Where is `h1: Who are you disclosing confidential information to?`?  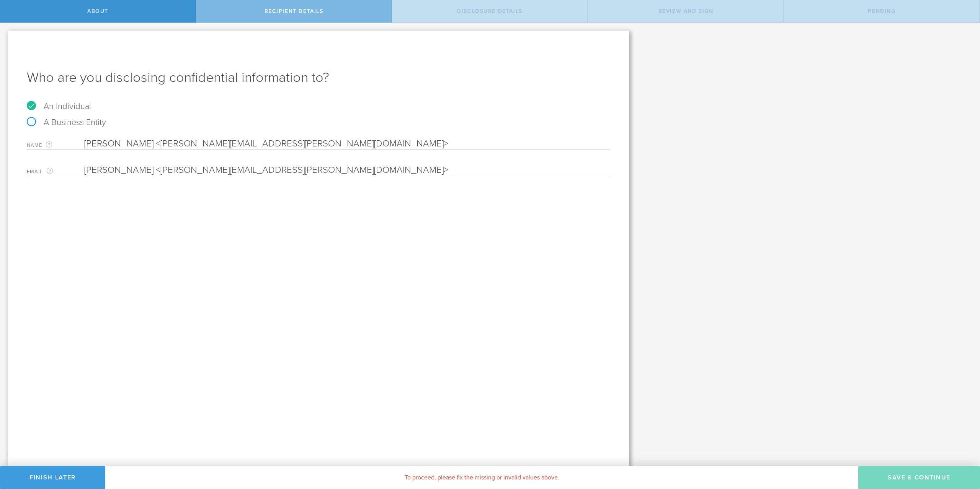
h1: Who are you disclosing confidential information to? is located at coordinates (319, 78).